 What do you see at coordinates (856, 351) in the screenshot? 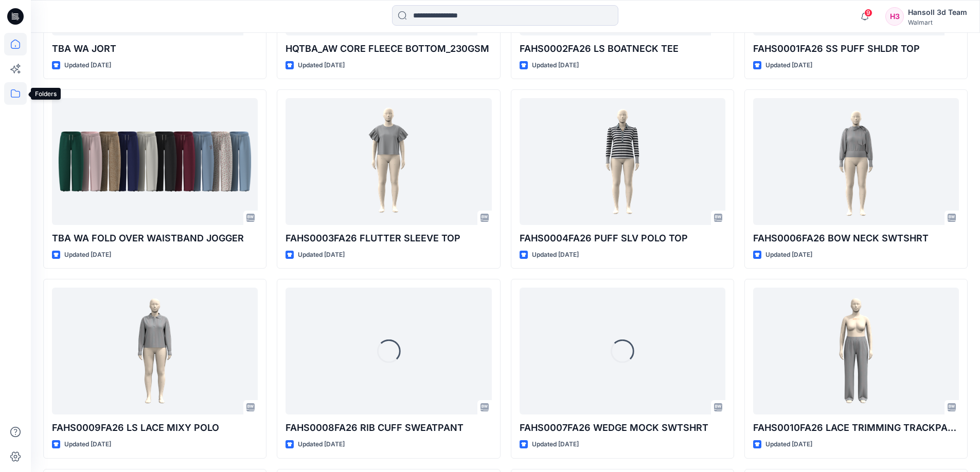
I see `a: FAHS0010FA26 LACE TRIMMING TRACKPANT` at bounding box center [856, 351].